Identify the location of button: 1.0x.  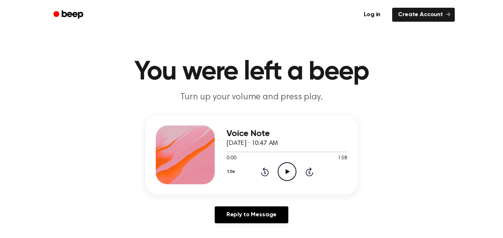
(232, 172).